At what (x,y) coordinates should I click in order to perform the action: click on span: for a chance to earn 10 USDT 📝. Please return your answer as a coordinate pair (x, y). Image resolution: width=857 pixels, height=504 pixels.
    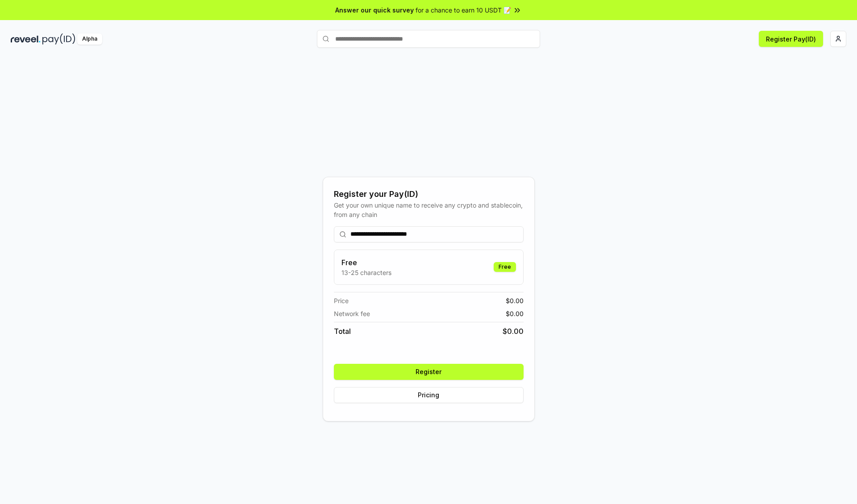
    Looking at the image, I should click on (463, 10).